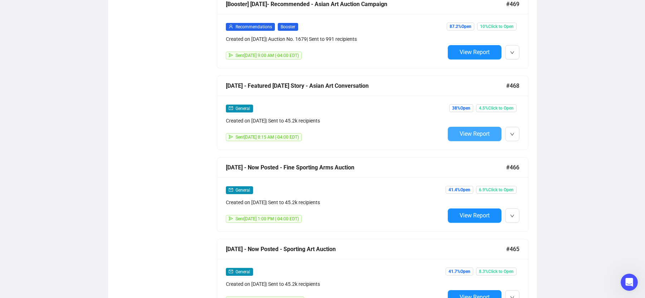 This screenshot has height=298, width=645. I want to click on span: #468, so click(513, 86).